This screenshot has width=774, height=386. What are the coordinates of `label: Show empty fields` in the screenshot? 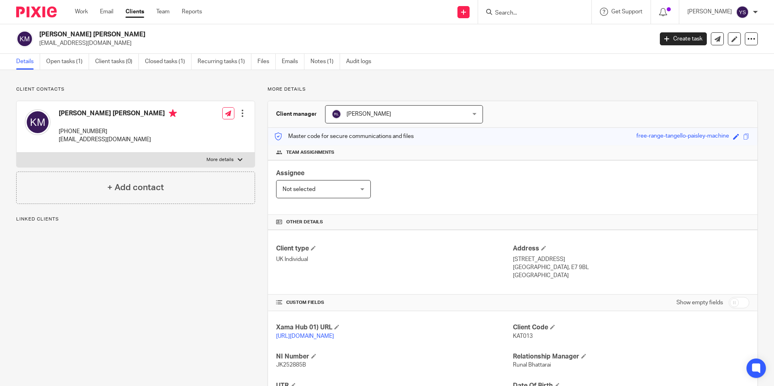 It's located at (699, 303).